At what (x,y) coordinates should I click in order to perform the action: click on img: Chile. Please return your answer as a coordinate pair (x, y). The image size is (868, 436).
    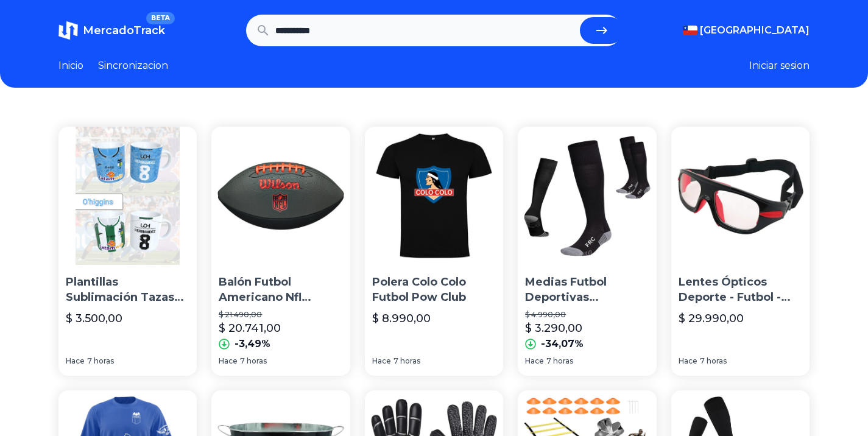
    Looking at the image, I should click on (690, 31).